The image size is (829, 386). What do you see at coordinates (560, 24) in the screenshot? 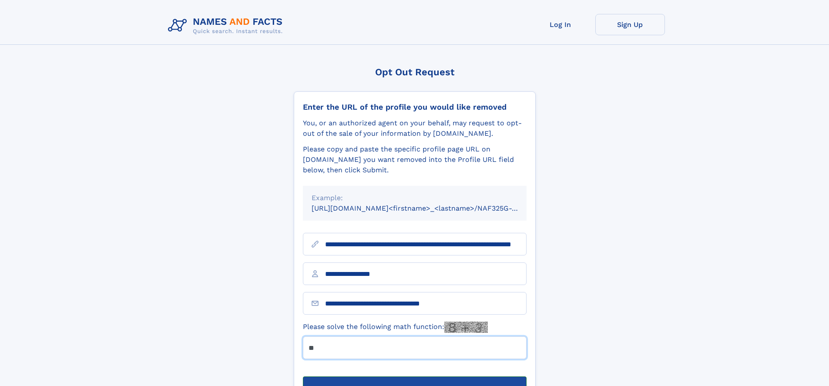
I see `a: Log In` at bounding box center [560, 24].